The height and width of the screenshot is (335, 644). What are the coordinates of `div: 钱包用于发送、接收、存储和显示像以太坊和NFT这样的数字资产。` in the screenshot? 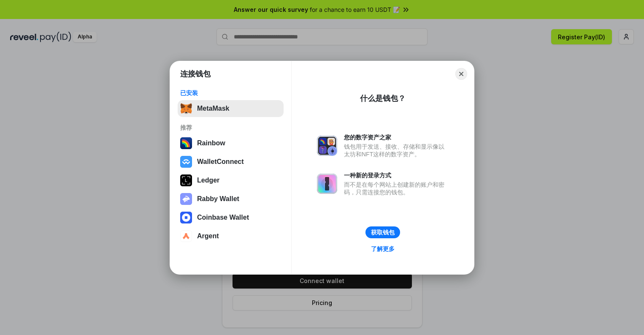 It's located at (396, 151).